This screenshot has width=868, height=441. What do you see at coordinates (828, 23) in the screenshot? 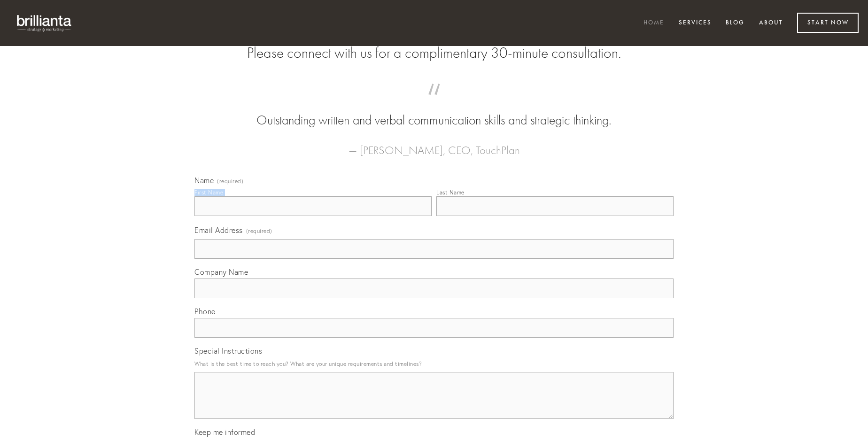
I see `a: Start Now` at bounding box center [828, 23].